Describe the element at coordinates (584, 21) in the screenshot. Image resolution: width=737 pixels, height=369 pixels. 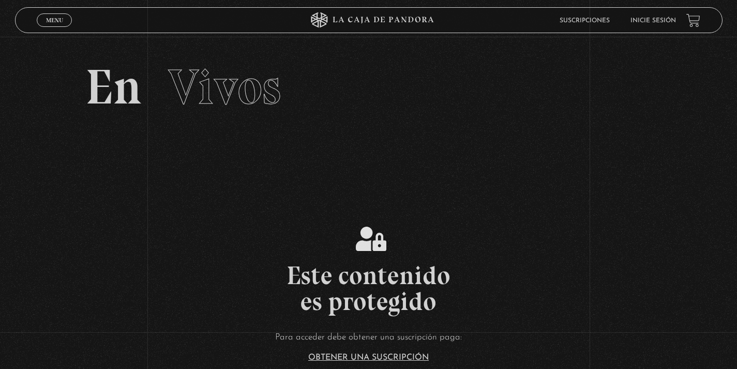
I see `a: Suscripciones` at that location.